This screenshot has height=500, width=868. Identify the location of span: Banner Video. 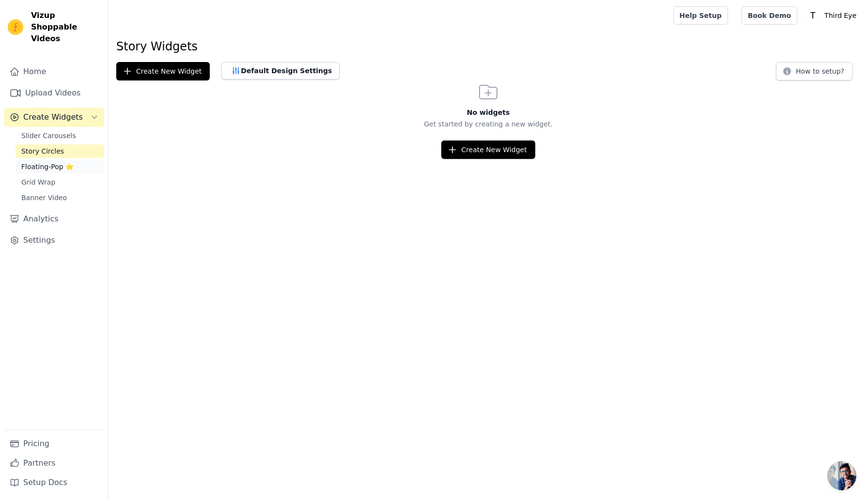
(44, 197).